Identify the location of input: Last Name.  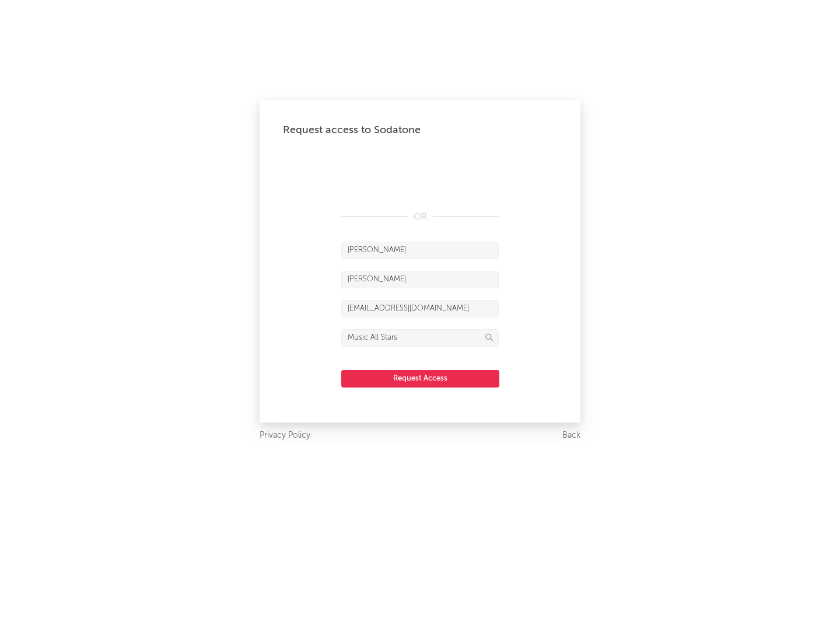
(420, 279).